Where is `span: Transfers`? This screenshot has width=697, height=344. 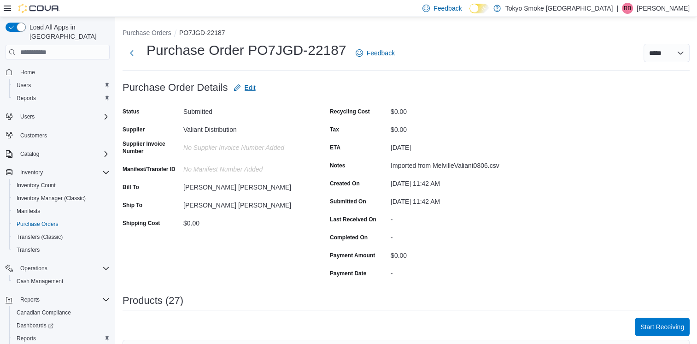 span: Transfers is located at coordinates (28, 250).